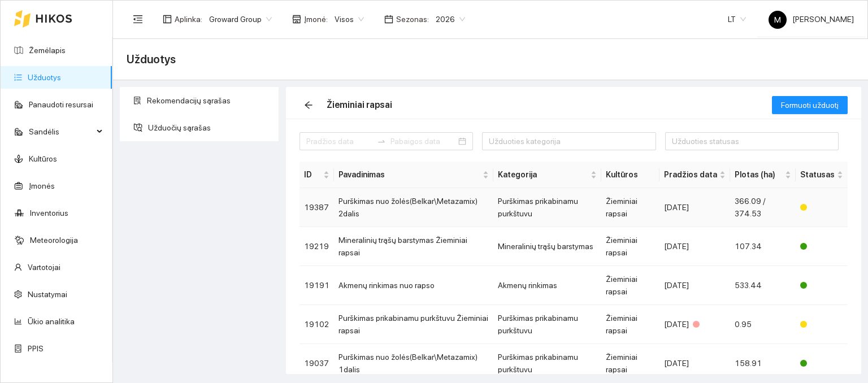 The width and height of the screenshot is (868, 383). Describe the element at coordinates (151, 60) in the screenshot. I see `span: Užduotys` at that location.